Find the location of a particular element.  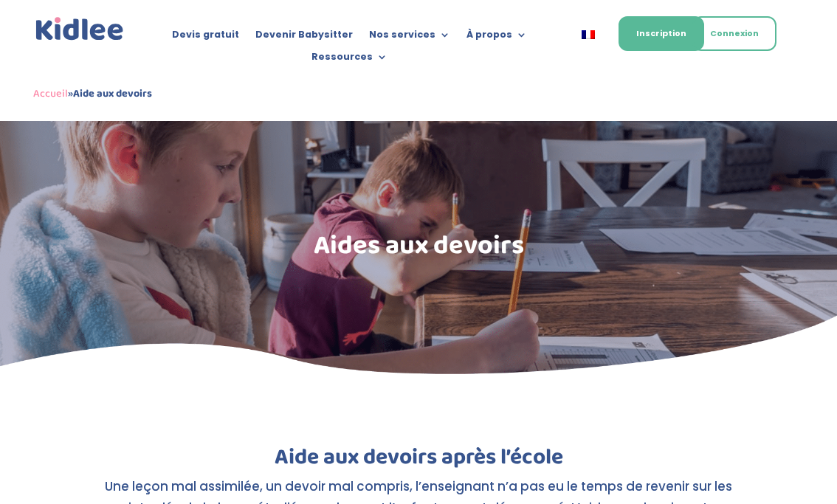

h1: Aides aux devoirs is located at coordinates (418, 249).